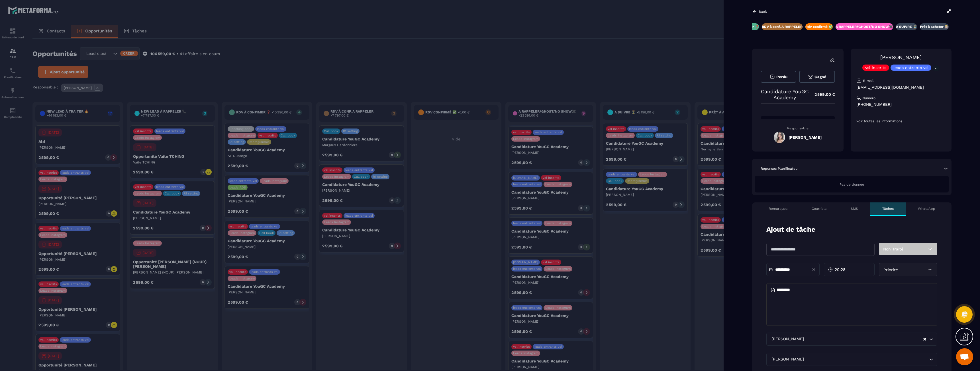 The width and height of the screenshot is (980, 371). What do you see at coordinates (798, 128) in the screenshot?
I see `p: Responsable` at bounding box center [798, 128].